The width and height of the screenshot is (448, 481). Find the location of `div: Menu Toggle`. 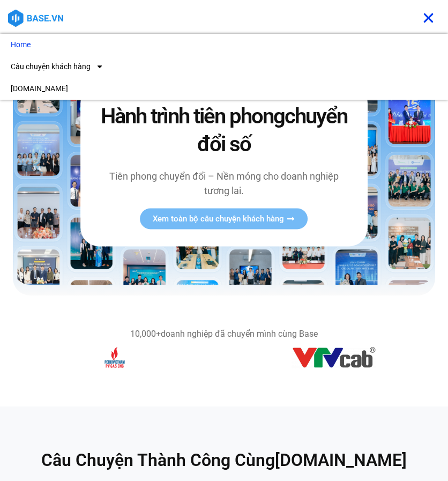

div: Menu Toggle is located at coordinates (429, 18).